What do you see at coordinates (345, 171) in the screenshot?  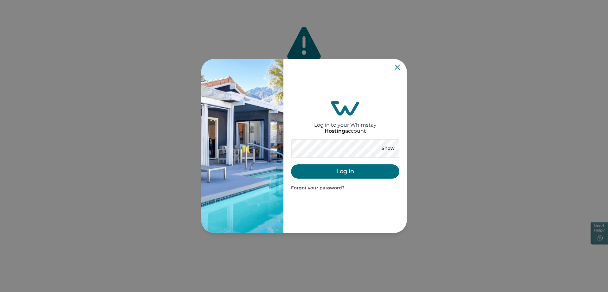 I see `button: Log in` at bounding box center [345, 171].